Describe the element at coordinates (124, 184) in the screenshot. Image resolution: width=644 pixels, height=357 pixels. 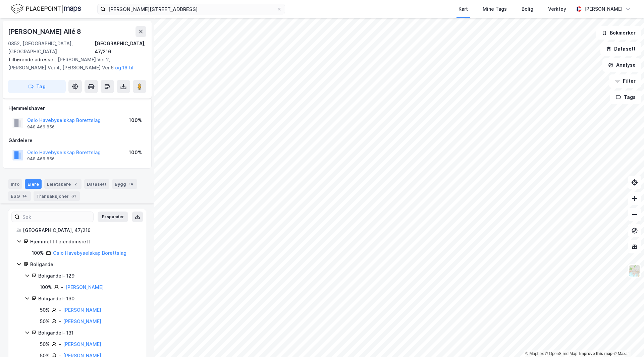
I see `div: Bygg` at that location.